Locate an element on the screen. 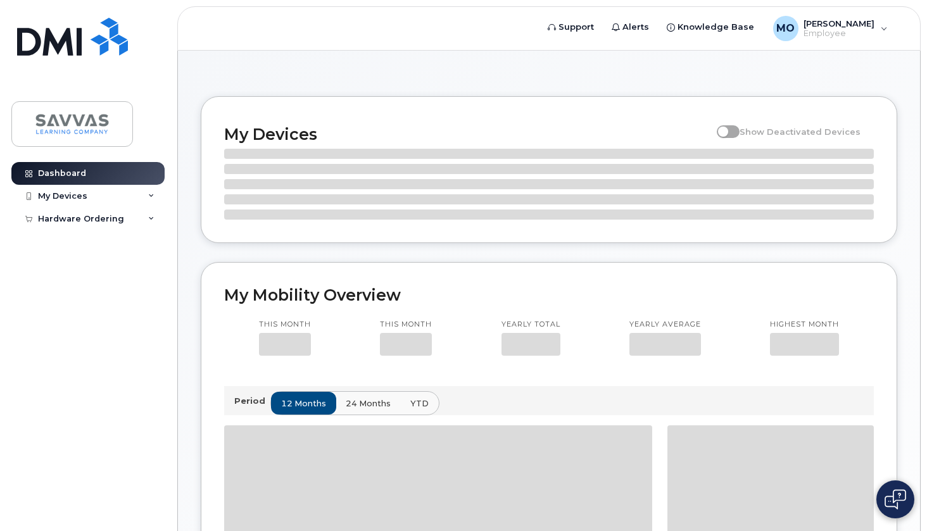  h2: My Devices is located at coordinates (467, 134).